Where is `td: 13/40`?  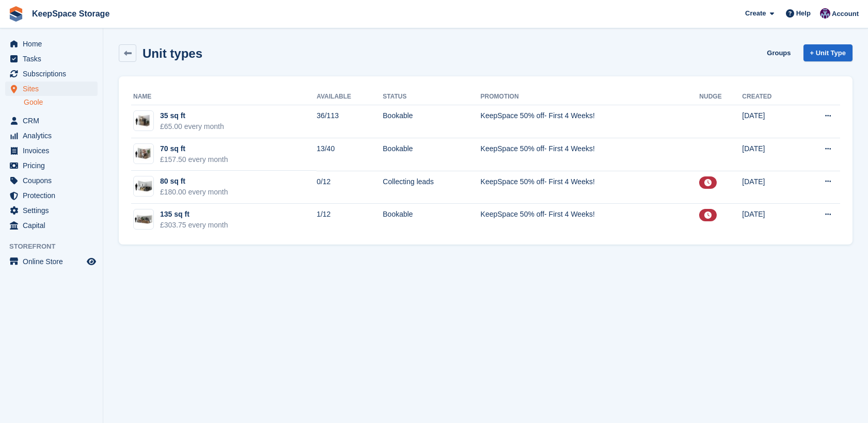 td: 13/40 is located at coordinates (350, 155).